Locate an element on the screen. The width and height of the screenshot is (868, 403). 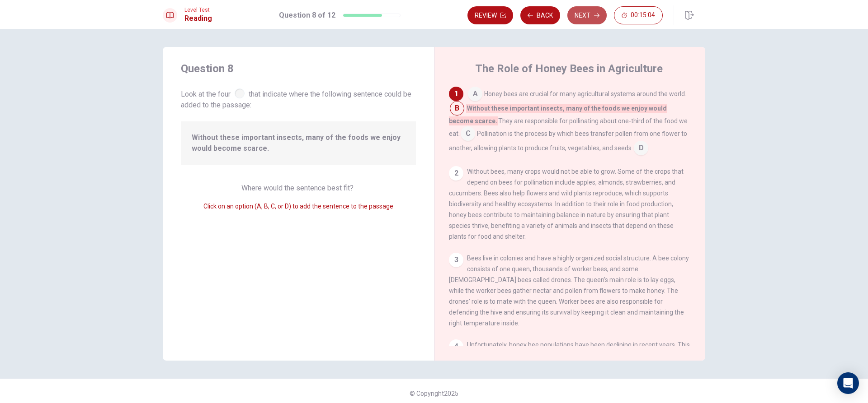
h1: Reading is located at coordinates (198, 19).